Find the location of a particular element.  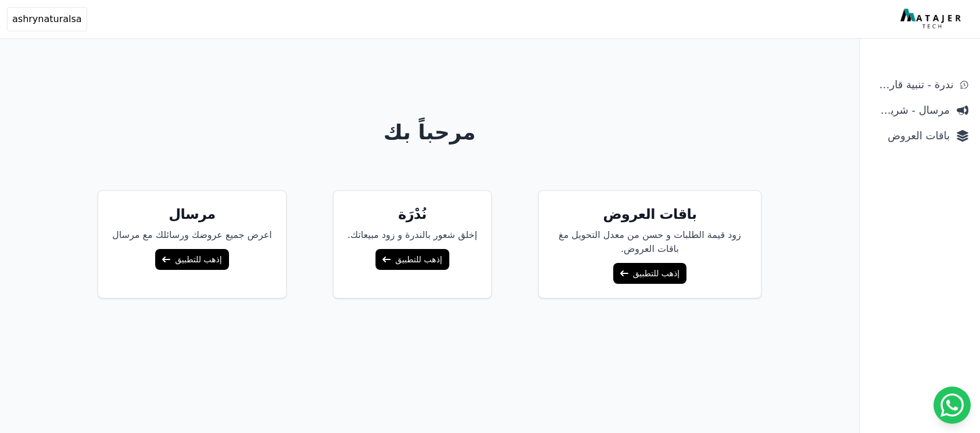

img: MatajerTech Logo is located at coordinates (931, 20).